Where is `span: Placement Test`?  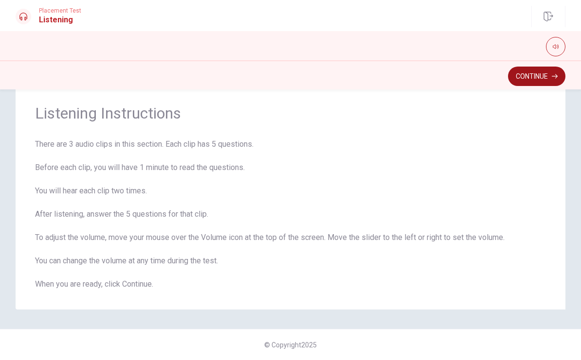 span: Placement Test is located at coordinates (60, 11).